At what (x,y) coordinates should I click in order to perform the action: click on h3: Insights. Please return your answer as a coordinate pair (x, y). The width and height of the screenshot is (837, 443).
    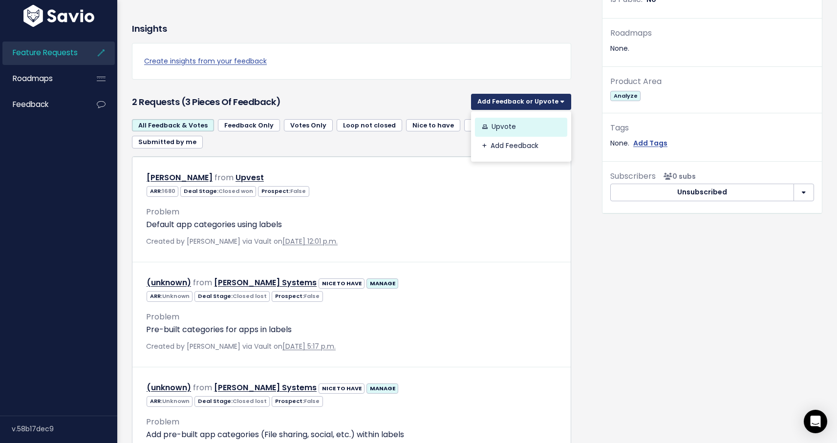
    Looking at the image, I should click on (149, 29).